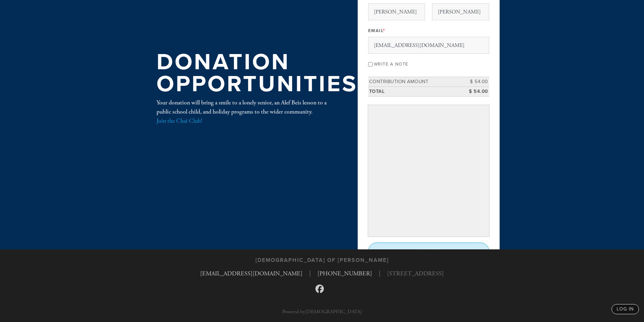 Image resolution: width=644 pixels, height=322 pixels. Describe the element at coordinates (428, 251) in the screenshot. I see `input: Submit` at that location.